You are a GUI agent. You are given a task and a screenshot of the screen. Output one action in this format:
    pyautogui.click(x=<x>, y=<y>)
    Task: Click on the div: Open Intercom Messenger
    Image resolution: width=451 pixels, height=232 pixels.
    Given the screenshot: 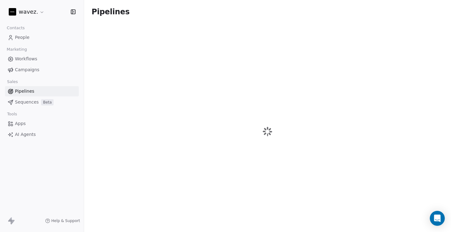 What is the action you would take?
    pyautogui.click(x=437, y=219)
    